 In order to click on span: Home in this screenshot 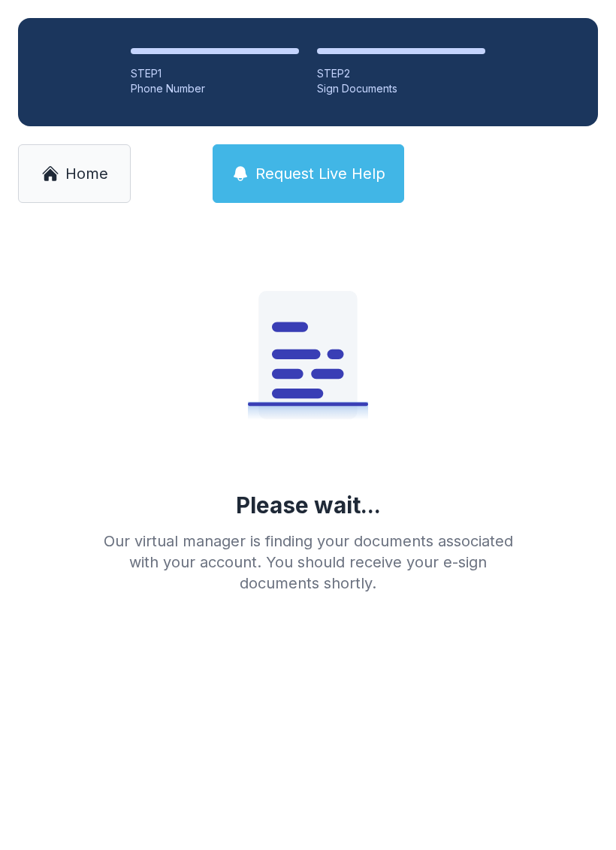, I will do `click(86, 174)`.